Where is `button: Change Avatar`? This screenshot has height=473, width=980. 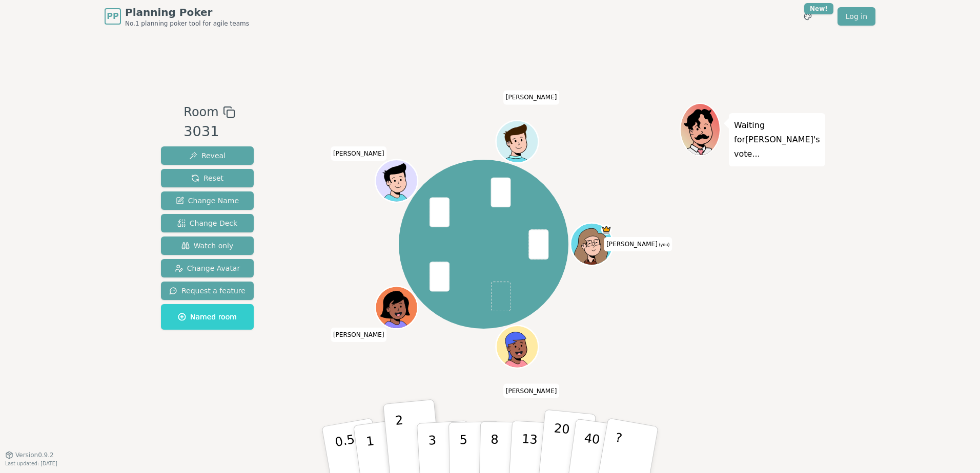
button: Change Avatar is located at coordinates (207, 268).